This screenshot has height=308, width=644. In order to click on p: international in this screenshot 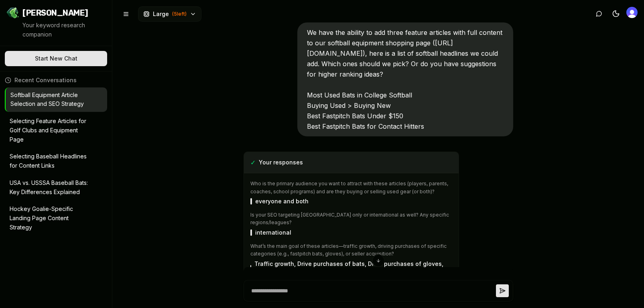, I will do `click(273, 233)`.